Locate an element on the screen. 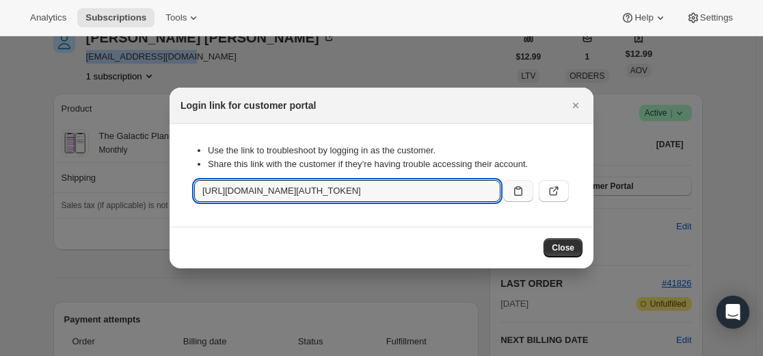 The width and height of the screenshot is (763, 356). button: Help is located at coordinates (643, 18).